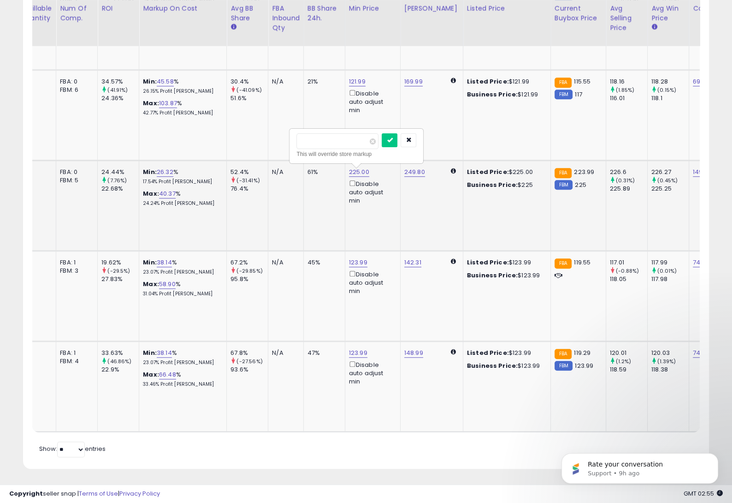 This screenshot has width=732, height=503. What do you see at coordinates (702, 172) in the screenshot?
I see `a: 149.98` at bounding box center [702, 172].